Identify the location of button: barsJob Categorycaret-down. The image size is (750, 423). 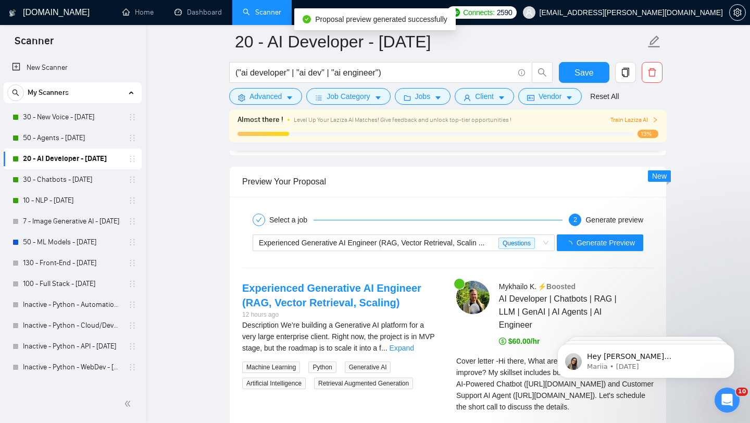
(348, 96).